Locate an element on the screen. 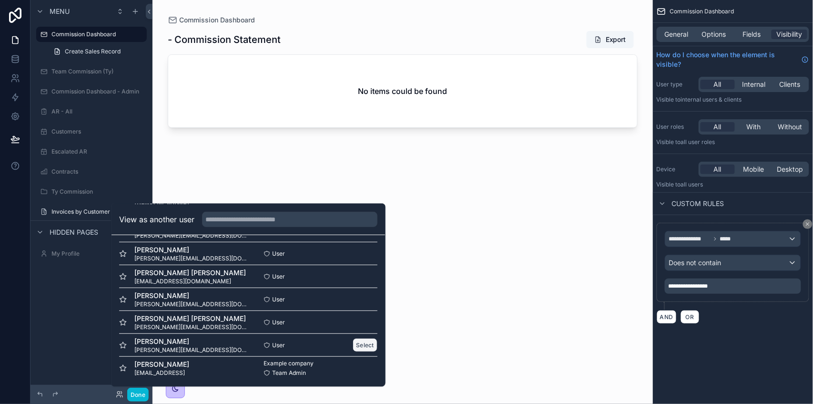  span: Fields is located at coordinates (752, 34).